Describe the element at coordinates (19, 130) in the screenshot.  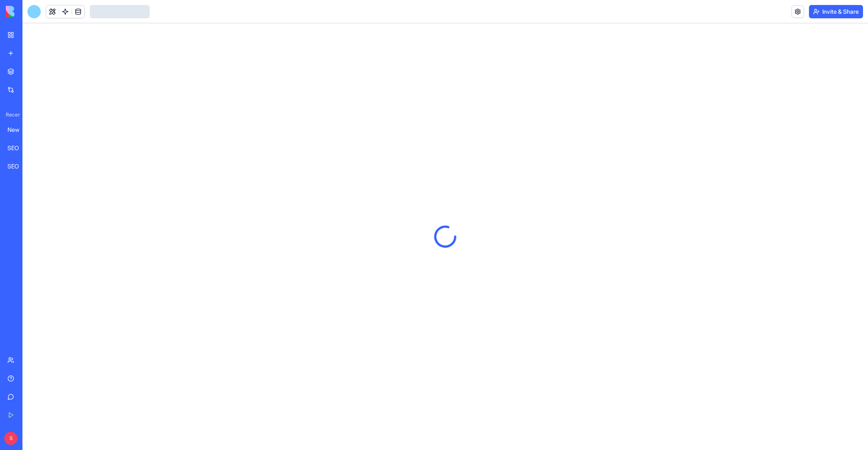
I see `div: New App` at that location.